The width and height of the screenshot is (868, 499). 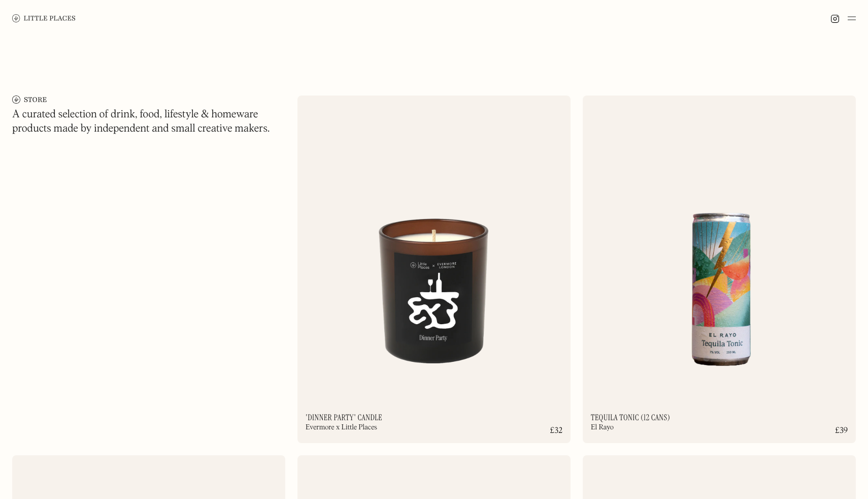 What do you see at coordinates (344, 418) in the screenshot?
I see `h2: 'Dinner Party' Candle` at bounding box center [344, 418].